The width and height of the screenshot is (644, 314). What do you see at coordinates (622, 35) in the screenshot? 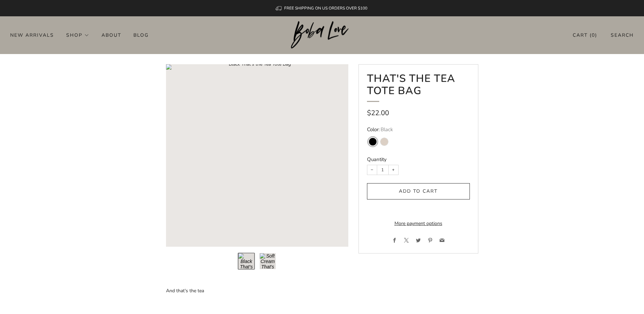
I see `a: Search` at bounding box center [622, 35].